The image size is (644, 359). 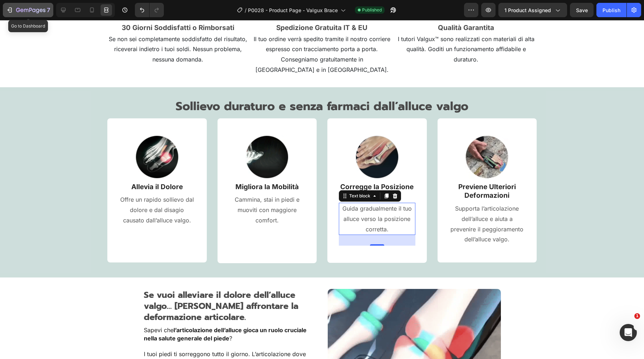 What do you see at coordinates (28, 10) in the screenshot?
I see `button: 7` at bounding box center [28, 10].